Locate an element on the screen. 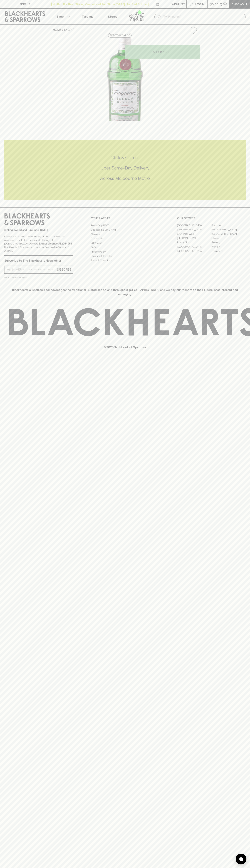 This screenshot has height=868, width=250. a: Brunswick West is located at coordinates (195, 234).